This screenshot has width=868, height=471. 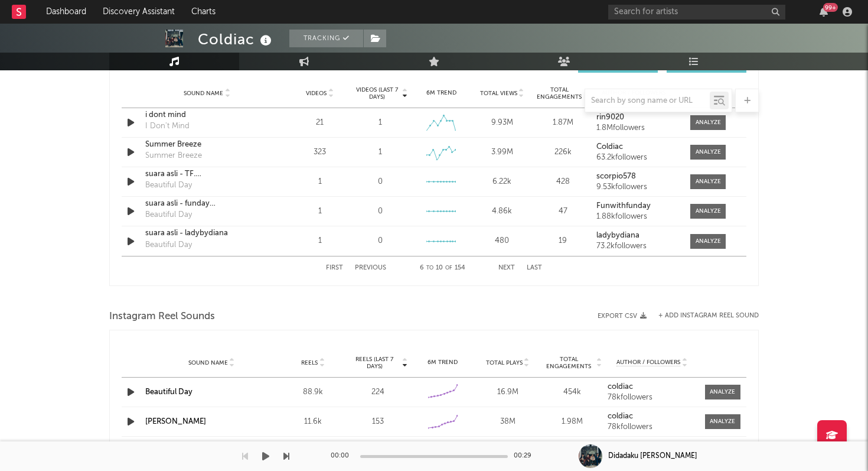 I want to click on div: 11.6k, so click(x=313, y=421).